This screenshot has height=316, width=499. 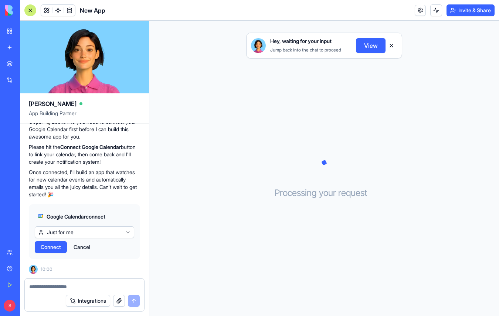 What do you see at coordinates (10, 305) in the screenshot?
I see `span: S` at bounding box center [10, 305].